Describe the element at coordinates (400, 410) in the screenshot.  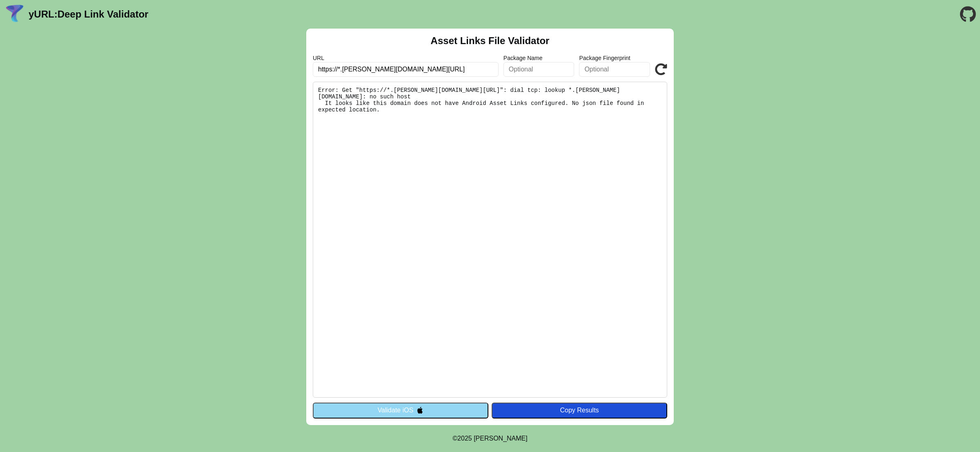
I see `button: Validate iOS` at that location.